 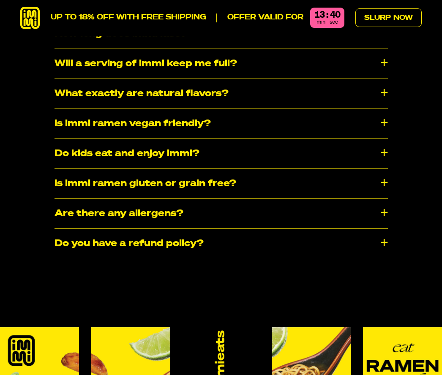 What do you see at coordinates (260, 18) in the screenshot?
I see `p: Offer valid for` at bounding box center [260, 18].